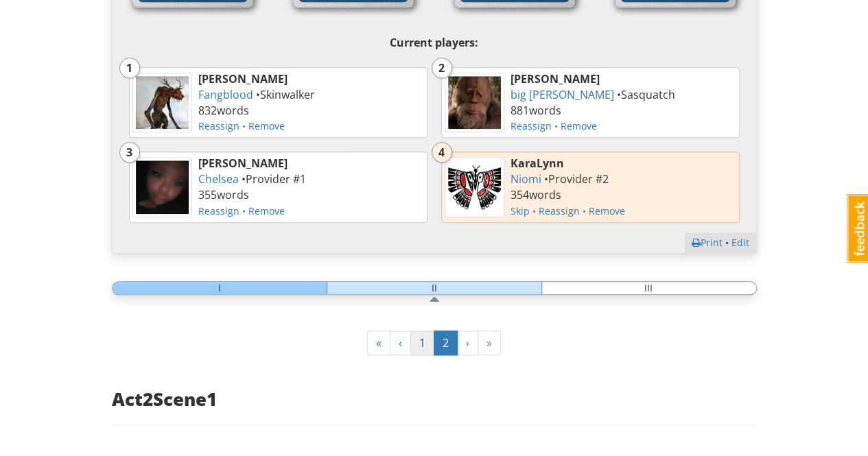 The height and width of the screenshot is (456, 868). What do you see at coordinates (223, 111) in the screenshot?
I see `span: 832 word s` at bounding box center [223, 111].